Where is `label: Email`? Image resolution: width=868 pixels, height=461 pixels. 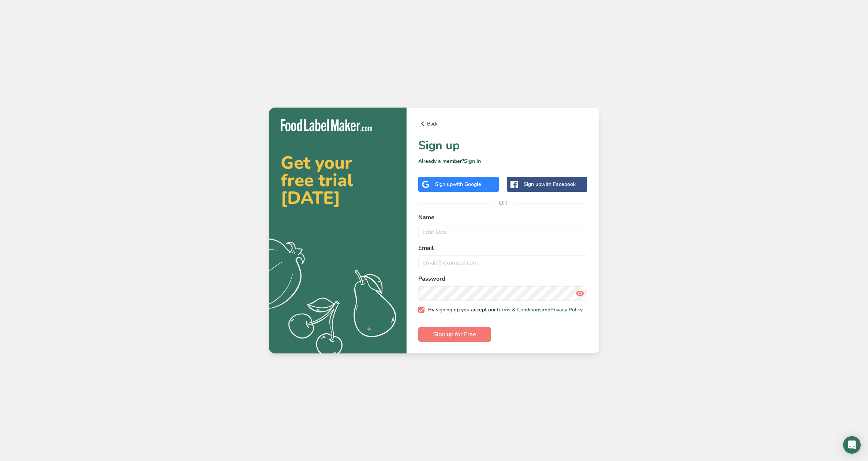 label: Email is located at coordinates (503, 248).